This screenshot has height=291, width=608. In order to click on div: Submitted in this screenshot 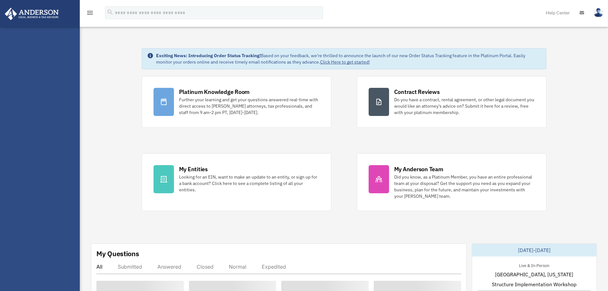, I will do `click(130, 266)`.